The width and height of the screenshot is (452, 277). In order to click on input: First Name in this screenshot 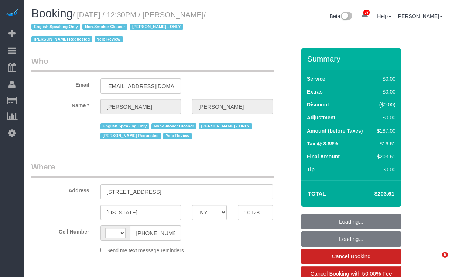, I will do `click(141, 107)`.